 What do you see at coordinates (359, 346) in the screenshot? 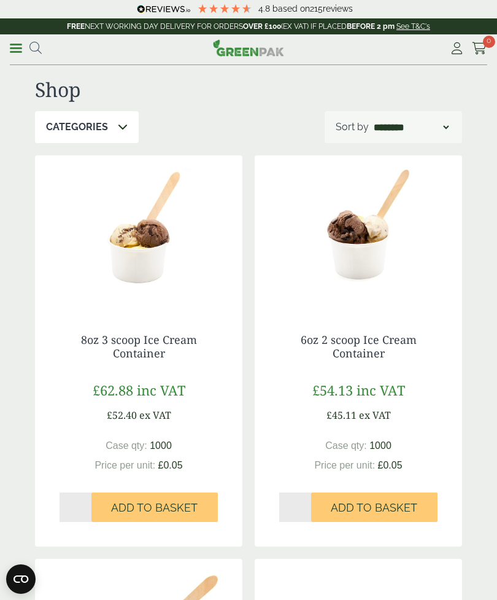
I see `a: 6oz 2 scoop Ice Cream Container` at bounding box center [359, 346].